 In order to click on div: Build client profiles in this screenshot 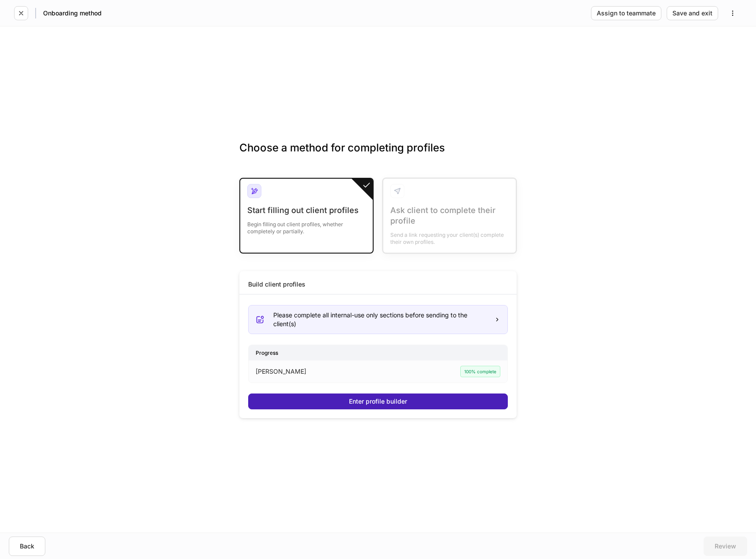, I will do `click(277, 285)`.